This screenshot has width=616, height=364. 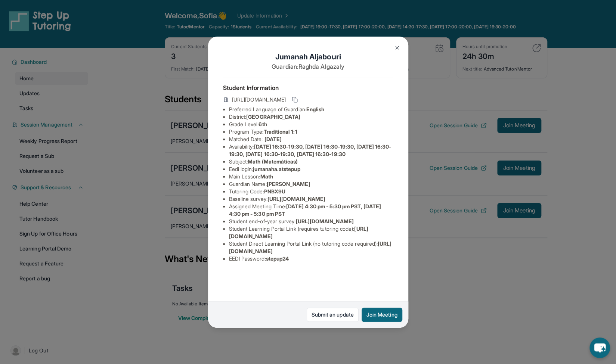 I want to click on li: Assigned Meeting Time :, so click(x=311, y=210).